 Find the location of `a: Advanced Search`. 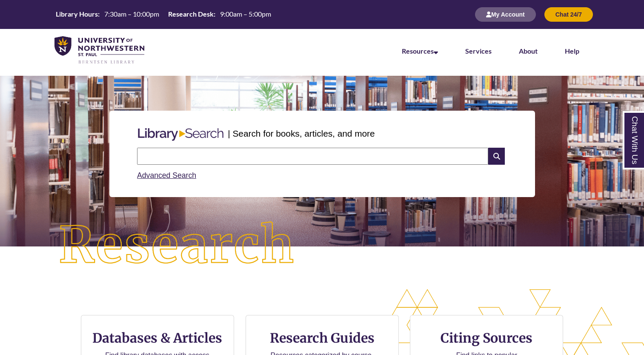

a: Advanced Search is located at coordinates (166, 176).